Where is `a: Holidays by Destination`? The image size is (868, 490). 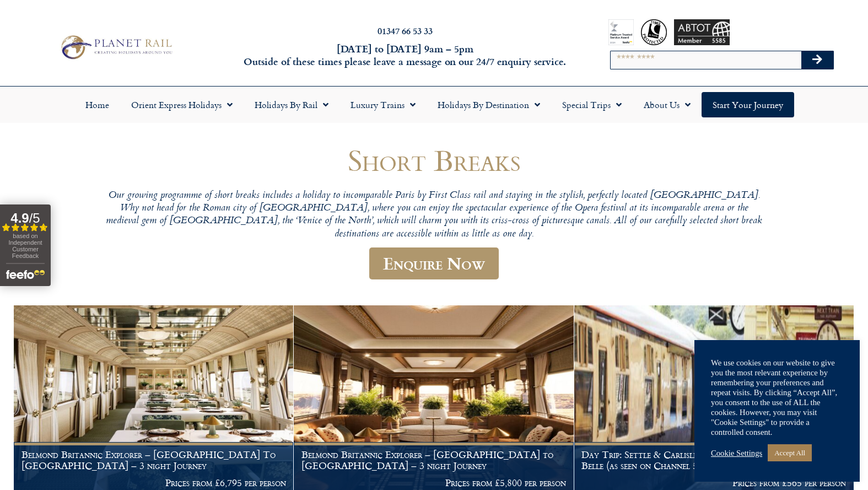
a: Holidays by Destination is located at coordinates (489, 105).